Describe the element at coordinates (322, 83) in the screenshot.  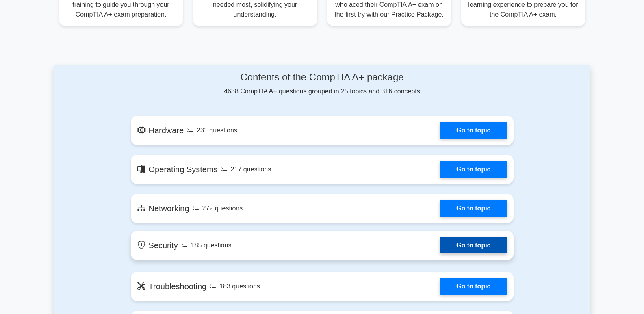
I see `div: 4638 CompTIA A+ questions grouped in 25 topics and 316 concepts` at that location.